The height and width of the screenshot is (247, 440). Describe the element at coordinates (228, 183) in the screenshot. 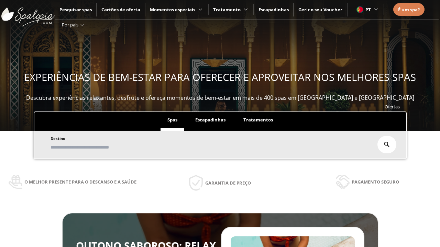

I see `span: Garantia de preço` at that location.